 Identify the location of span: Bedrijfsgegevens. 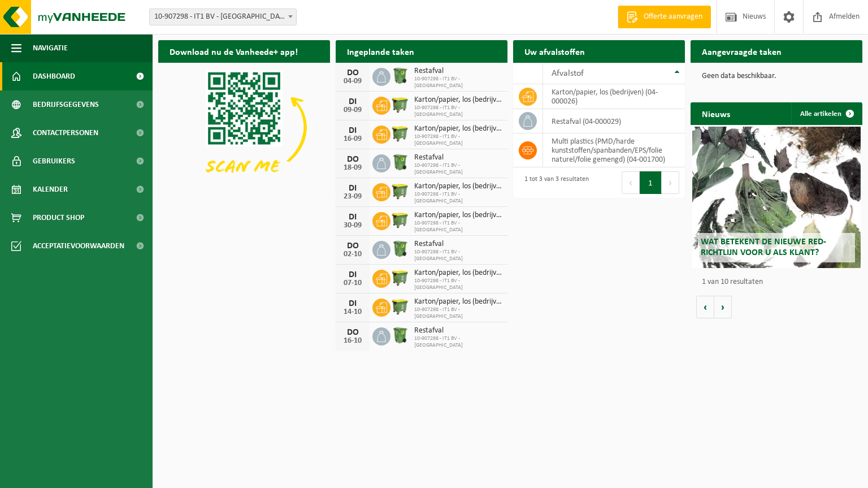
(66, 104).